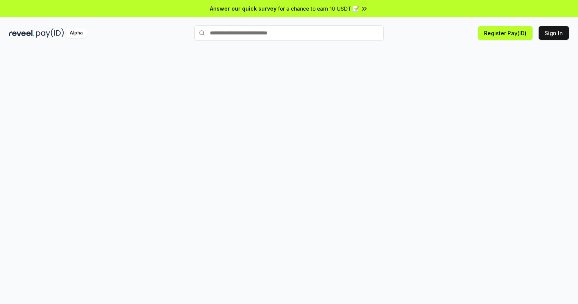  What do you see at coordinates (319, 8) in the screenshot?
I see `span: for a chance to earn 10 USDT 📝` at bounding box center [319, 8].